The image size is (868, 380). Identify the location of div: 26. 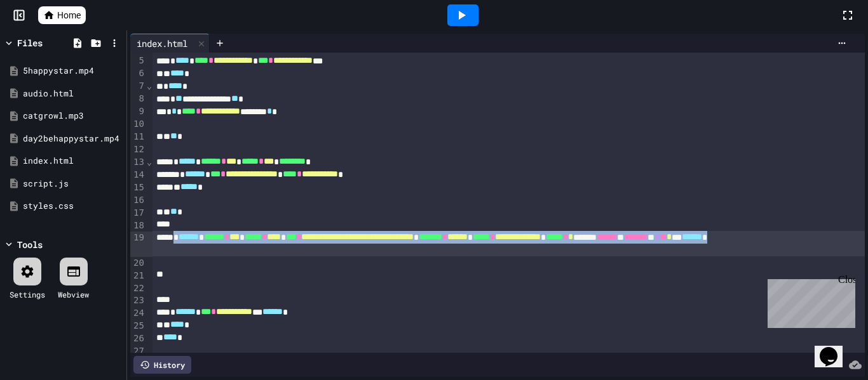
(138, 339).